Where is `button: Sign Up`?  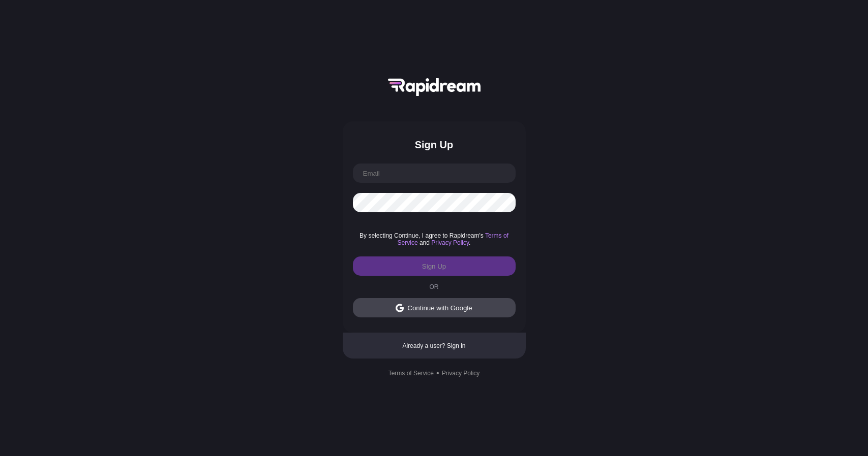
button: Sign Up is located at coordinates (434, 266).